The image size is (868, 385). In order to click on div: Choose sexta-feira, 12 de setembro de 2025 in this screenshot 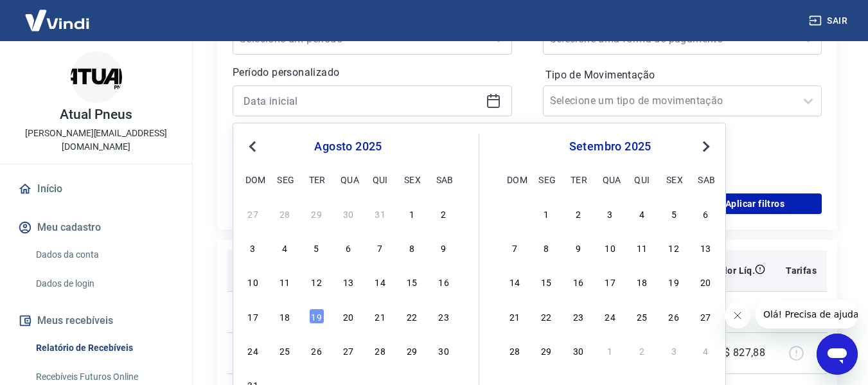, I will do `click(674, 247)`.